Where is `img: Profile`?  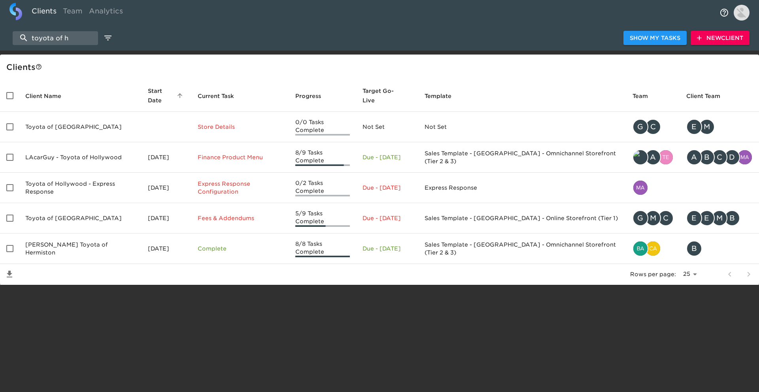 img: Profile is located at coordinates (742, 13).